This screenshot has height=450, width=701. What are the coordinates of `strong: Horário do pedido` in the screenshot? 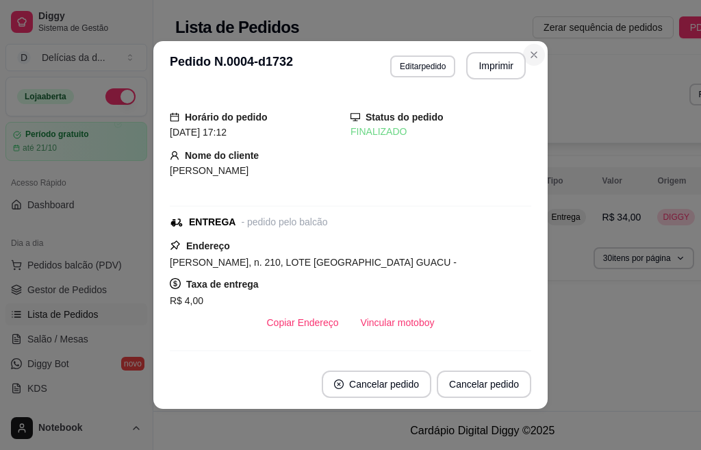 It's located at (226, 117).